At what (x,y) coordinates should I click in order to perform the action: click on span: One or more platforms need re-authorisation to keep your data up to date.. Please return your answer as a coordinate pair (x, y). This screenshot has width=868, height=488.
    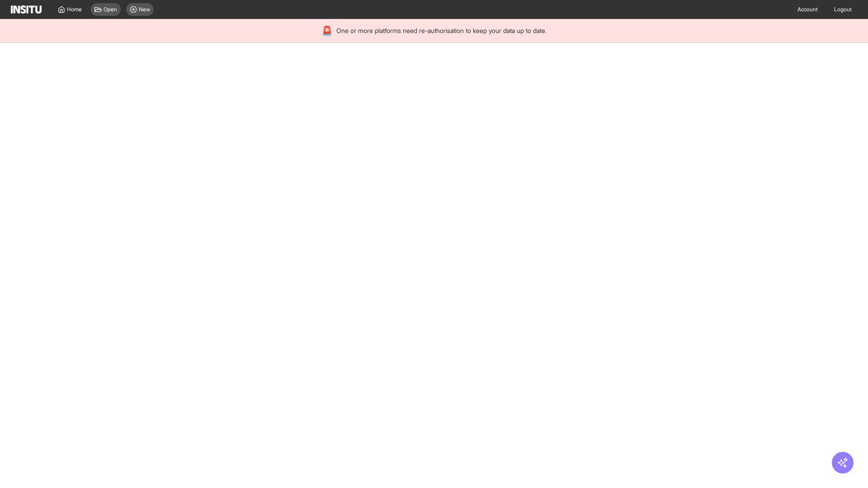
    Looking at the image, I should click on (441, 31).